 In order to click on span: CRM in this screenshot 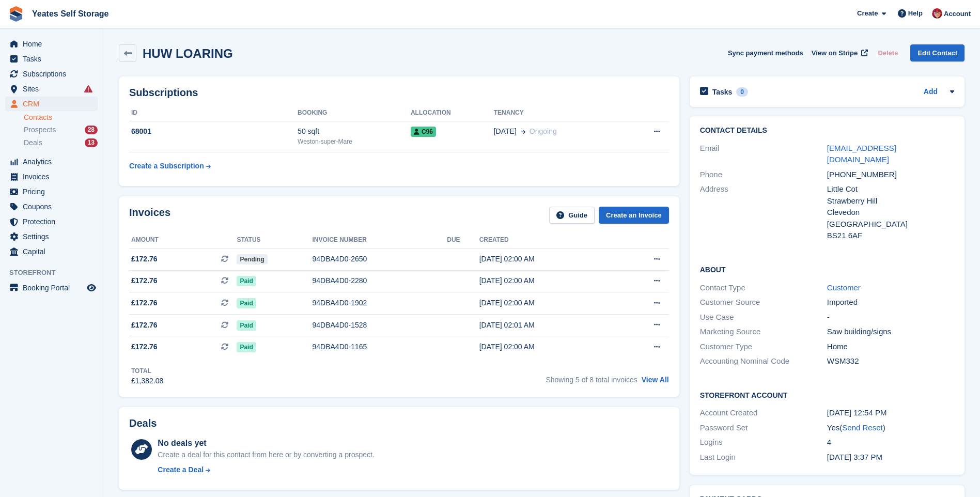, I will do `click(54, 104)`.